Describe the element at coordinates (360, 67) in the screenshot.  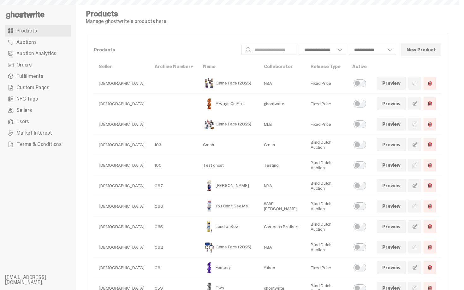
I see `a: Active` at that location.